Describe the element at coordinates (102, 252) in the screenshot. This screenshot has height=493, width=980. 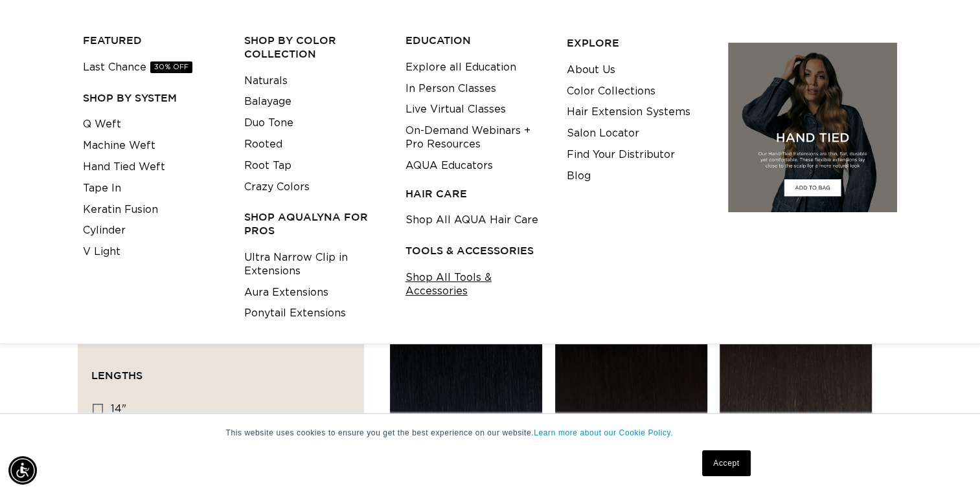
I see `a: V Light` at that location.